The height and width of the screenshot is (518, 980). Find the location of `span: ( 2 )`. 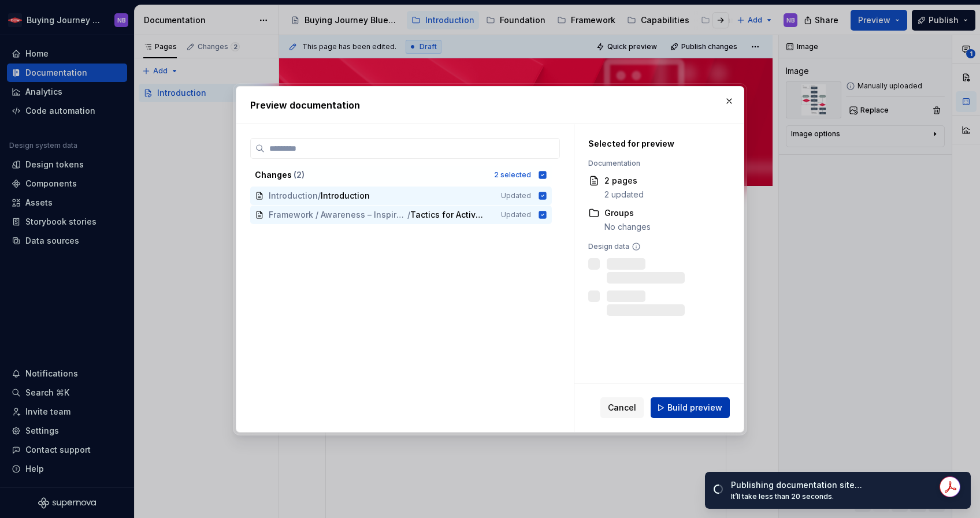

span: ( 2 ) is located at coordinates (299, 174).